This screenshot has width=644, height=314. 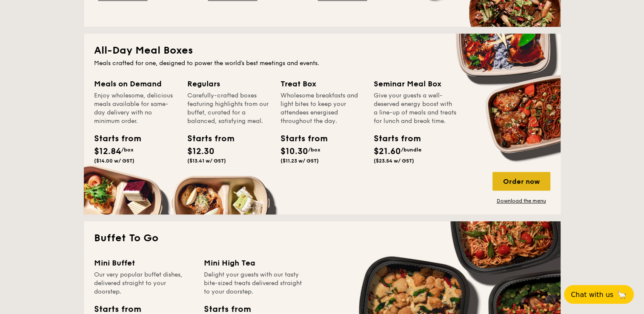 I want to click on div: Mini High Tea, so click(x=254, y=263).